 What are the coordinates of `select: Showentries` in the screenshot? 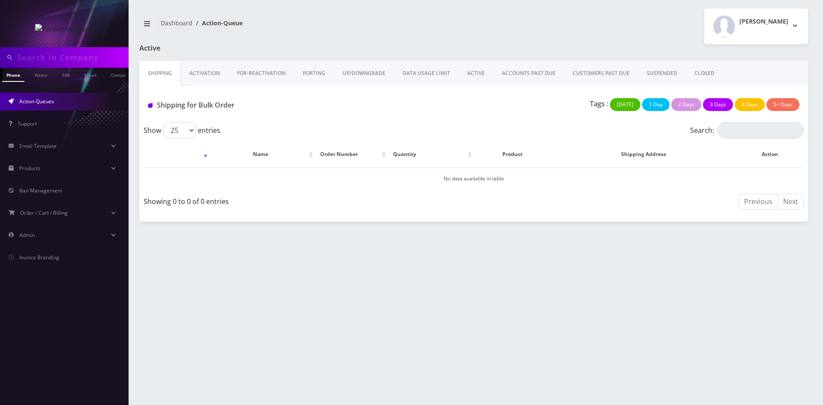 It's located at (179, 130).